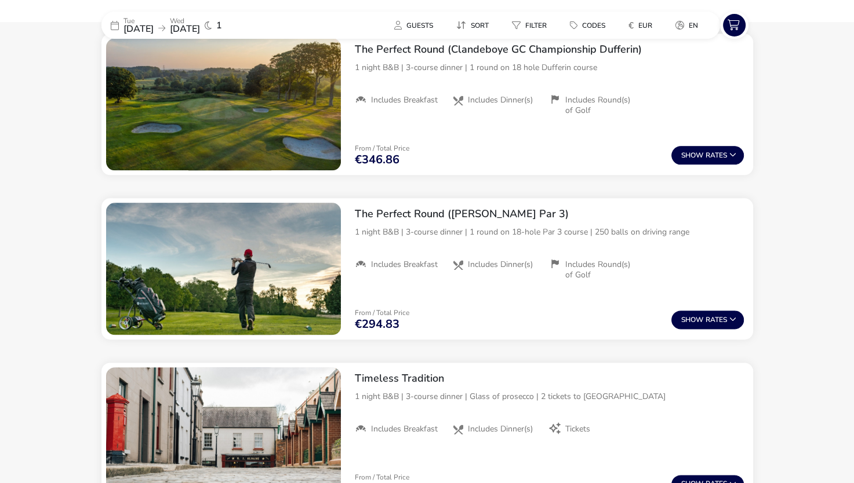  Describe the element at coordinates (549, 403) in the screenshot. I see `div: Timeless Tradition1 night B&B | 3-course dinner | Glass of prosecco | 2 tickets to [GEOGRAPHIC_DA...` at that location.